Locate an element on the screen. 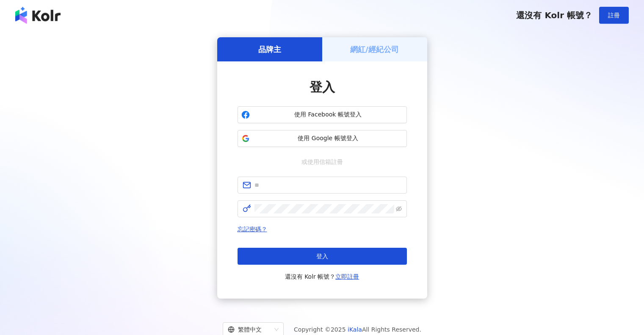 Image resolution: width=644 pixels, height=335 pixels. button: 使用 Google 帳號登入 is located at coordinates (323, 139).